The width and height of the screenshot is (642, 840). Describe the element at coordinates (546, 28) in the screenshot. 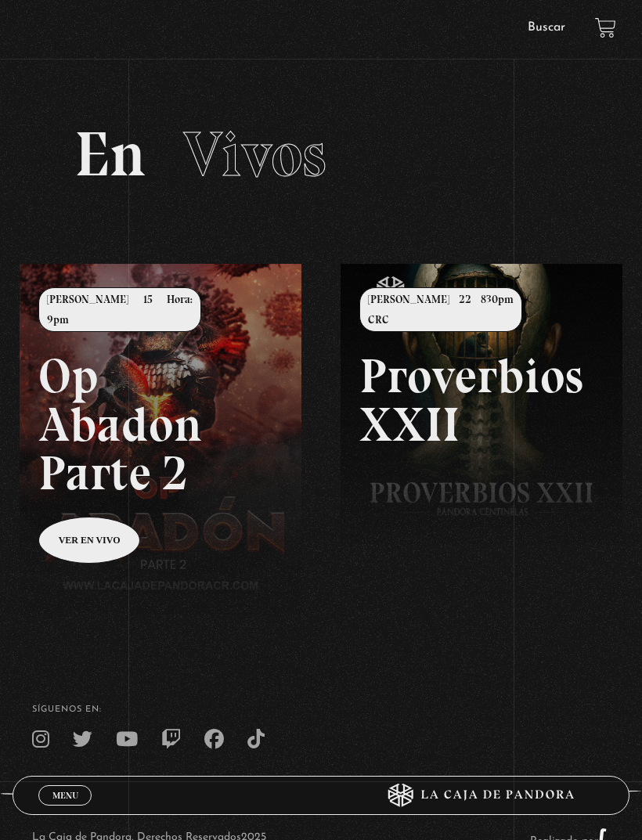

I see `a: Buscar` at that location.